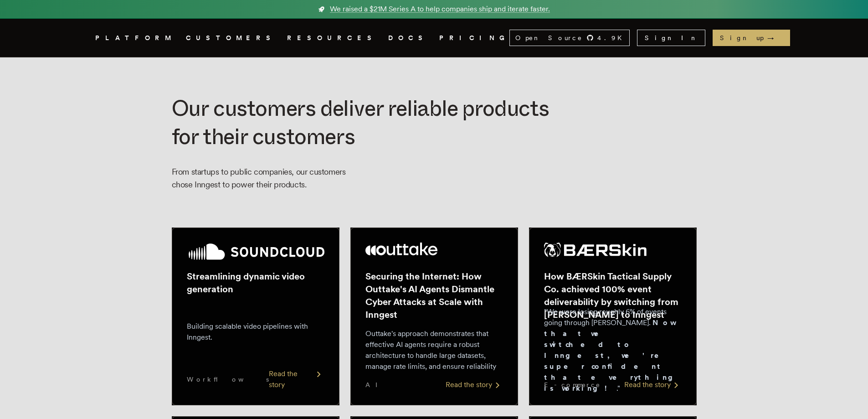  What do you see at coordinates (434, 350) in the screenshot?
I see `p: Outtake's approach demonstrates that effective AI agents require a robust architecture to handle ...` at bounding box center [434, 350].